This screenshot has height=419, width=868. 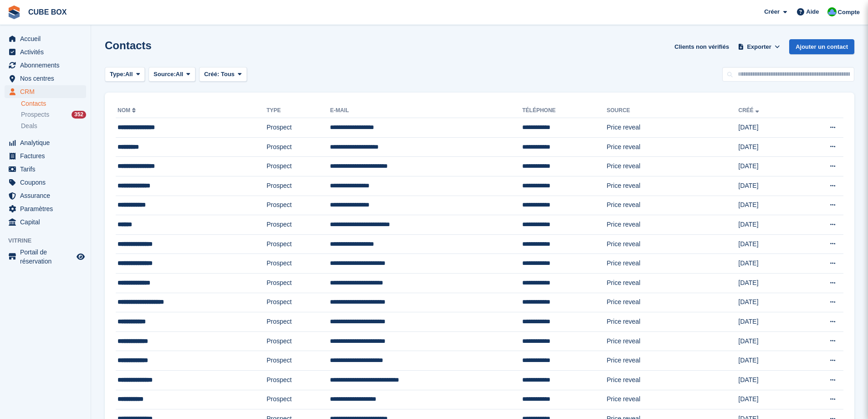 I want to click on span: Créé:, so click(x=211, y=74).